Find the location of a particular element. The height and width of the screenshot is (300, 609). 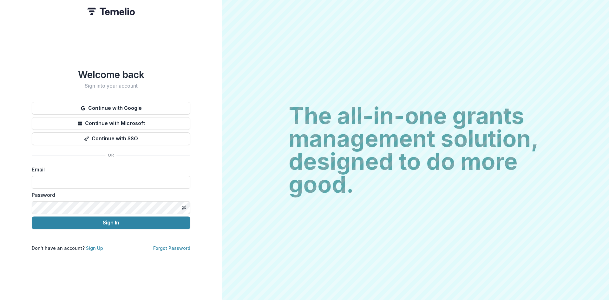

h2: Sign into your account is located at coordinates (111, 86).